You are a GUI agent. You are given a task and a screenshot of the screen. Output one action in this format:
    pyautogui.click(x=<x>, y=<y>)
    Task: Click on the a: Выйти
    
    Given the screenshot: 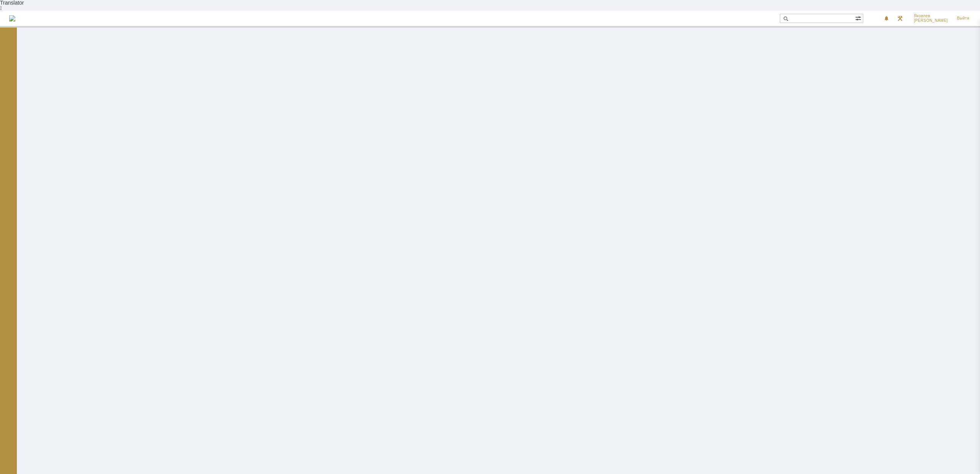 What is the action you would take?
    pyautogui.click(x=963, y=19)
    